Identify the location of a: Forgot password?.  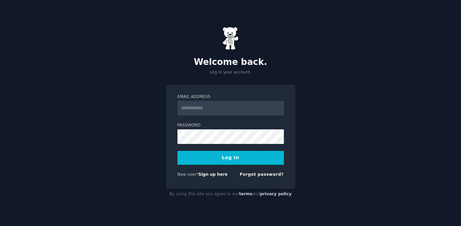
(262, 174).